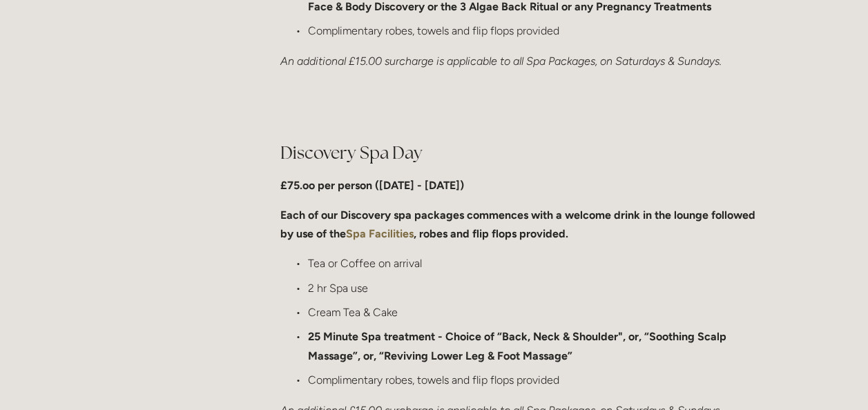  Describe the element at coordinates (380, 233) in the screenshot. I see `strong: Spa Facilities` at that location.